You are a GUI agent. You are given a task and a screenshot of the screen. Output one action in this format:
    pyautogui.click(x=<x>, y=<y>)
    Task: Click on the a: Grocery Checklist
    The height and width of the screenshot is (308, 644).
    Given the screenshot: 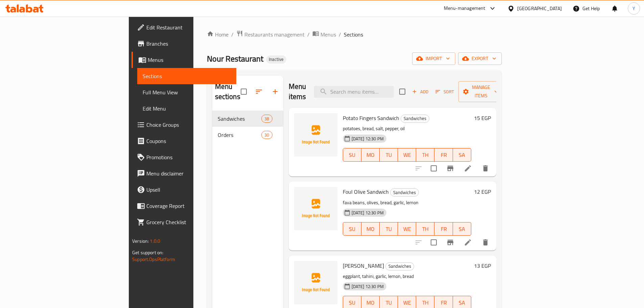 What is the action you would take?
    pyautogui.click(x=184, y=222)
    